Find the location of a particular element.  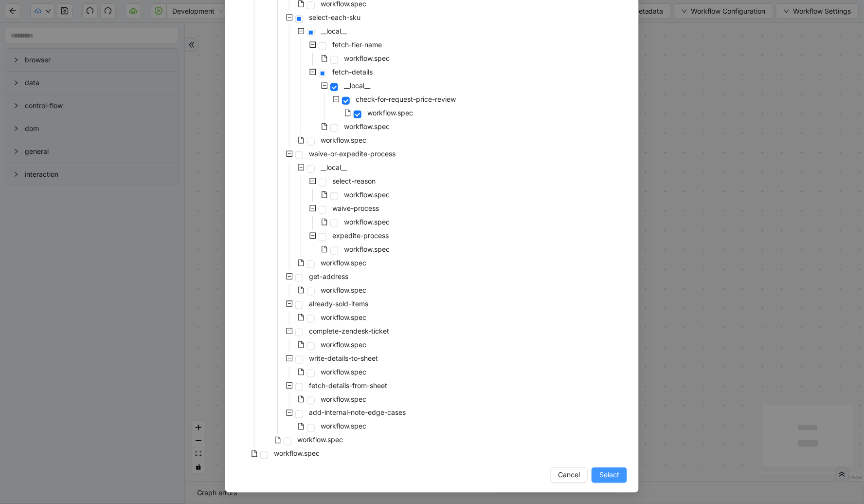

span: complete-zendesk-ticket is located at coordinates (349, 331).